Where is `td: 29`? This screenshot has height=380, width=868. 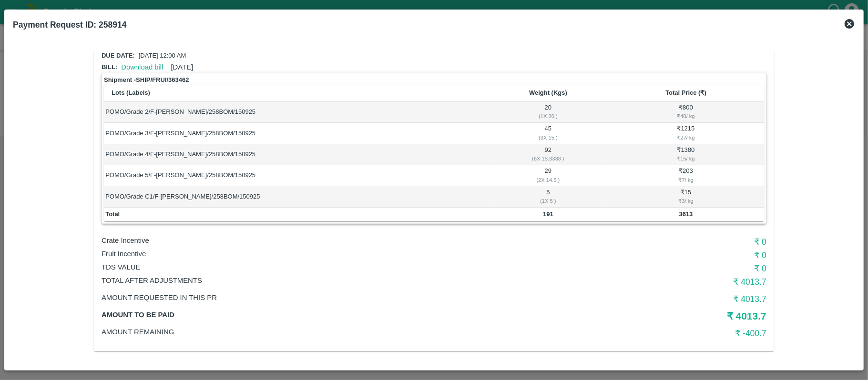 td: 29 is located at coordinates (548, 176).